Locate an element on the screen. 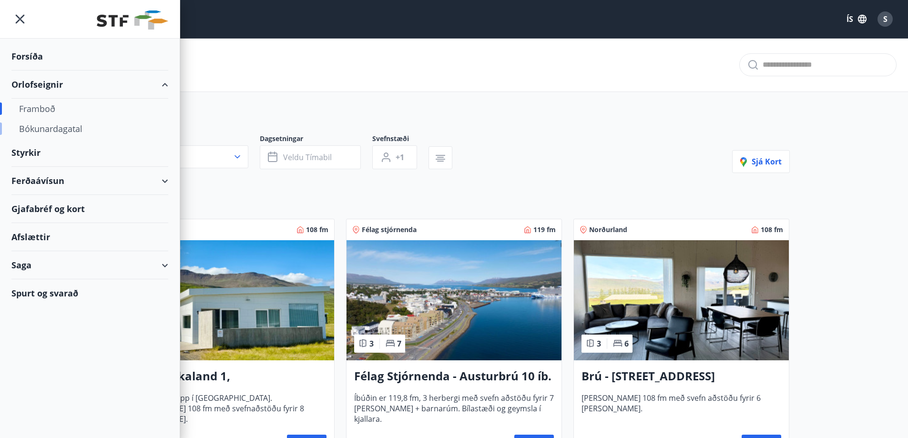  div: Bókunardagatal is located at coordinates (90, 129).